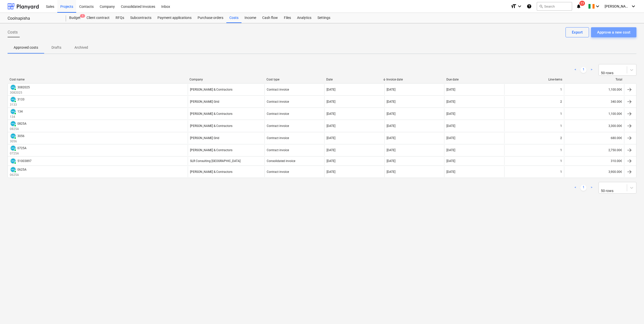  What do you see at coordinates (98, 80) in the screenshot?
I see `div: Cost name` at bounding box center [98, 80].